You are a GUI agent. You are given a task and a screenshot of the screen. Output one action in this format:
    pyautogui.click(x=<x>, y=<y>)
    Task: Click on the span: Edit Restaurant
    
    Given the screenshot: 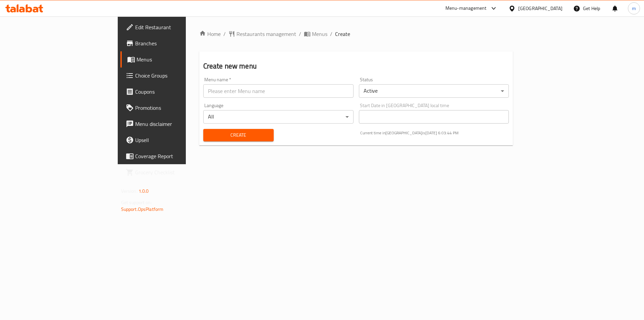 What is the action you would take?
    pyautogui.click(x=177, y=27)
    